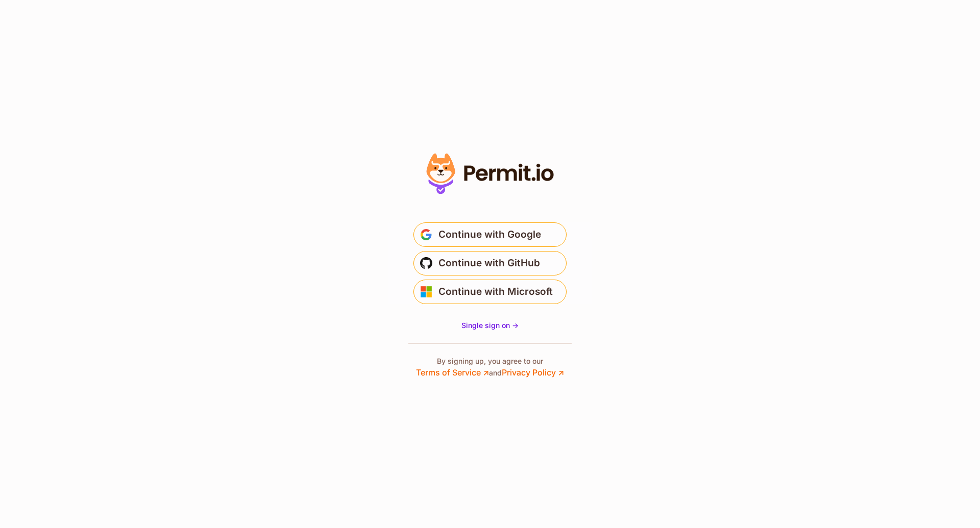 The width and height of the screenshot is (980, 528). Describe the element at coordinates (490, 367) in the screenshot. I see `p: By signing up, you agree to our and` at that location.